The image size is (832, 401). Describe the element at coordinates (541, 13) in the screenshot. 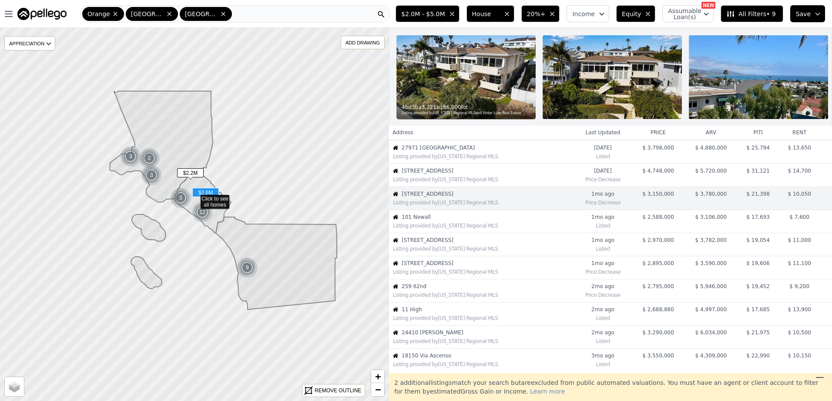

I see `button: 20%+` at that location.